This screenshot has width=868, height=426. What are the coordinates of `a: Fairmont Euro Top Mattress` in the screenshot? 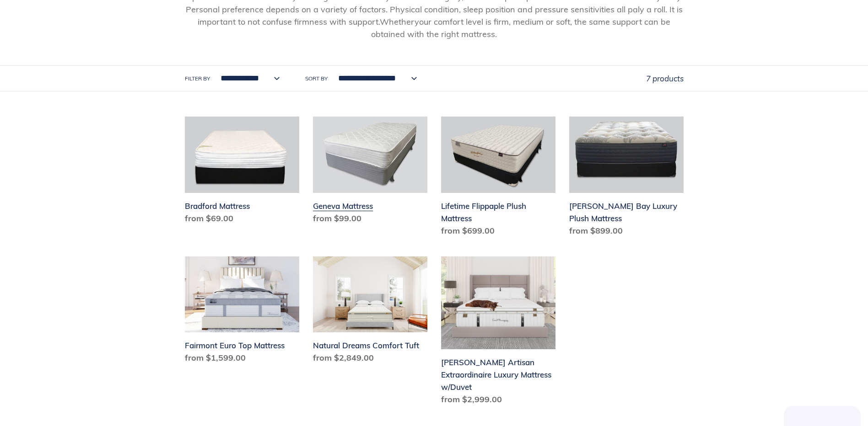 It's located at (242, 312).